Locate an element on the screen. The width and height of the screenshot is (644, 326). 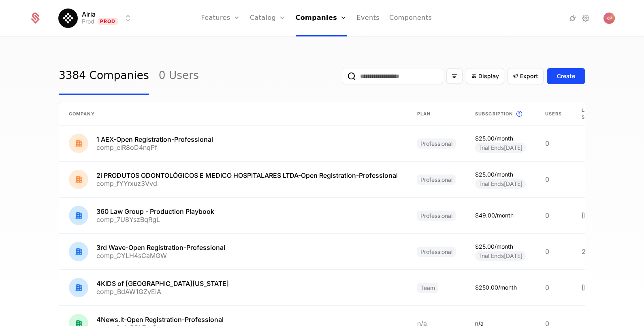
span: Last seen is located at coordinates (594, 113).